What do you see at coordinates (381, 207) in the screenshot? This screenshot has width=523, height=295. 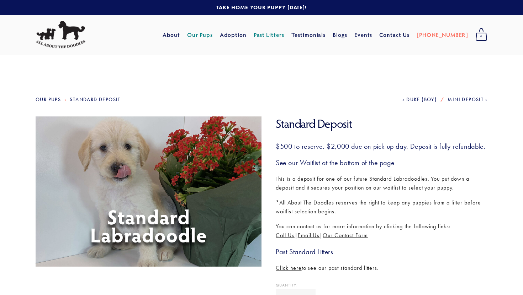 I see `p: *All About The Doodles reserves the right to keep any puppies from a litter before waitlist selec...` at bounding box center [381, 207].